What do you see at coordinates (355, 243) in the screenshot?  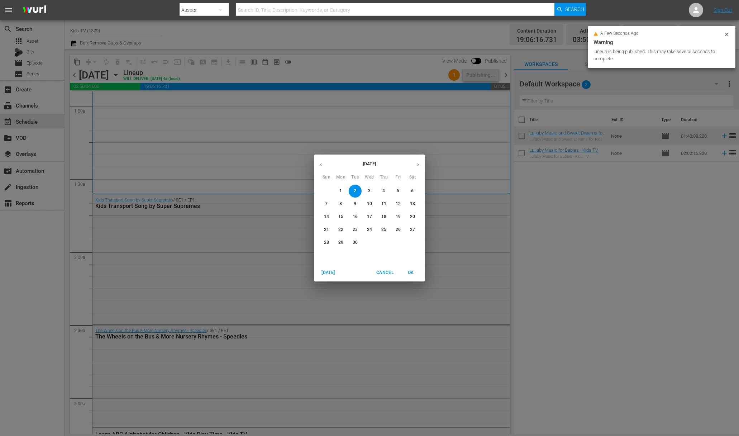 I see `button: 30` at bounding box center [355, 243].